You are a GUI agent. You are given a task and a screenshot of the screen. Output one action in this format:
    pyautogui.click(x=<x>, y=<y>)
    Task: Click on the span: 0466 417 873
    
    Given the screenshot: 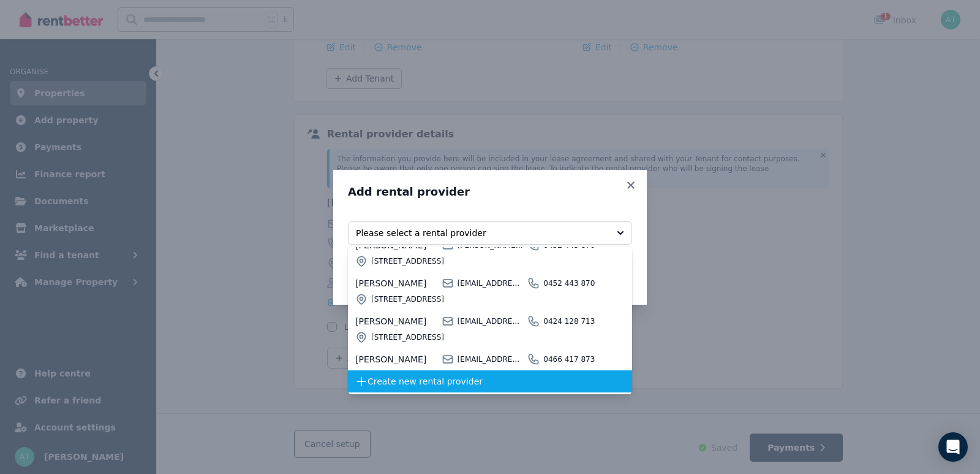 What is the action you would take?
    pyautogui.click(x=577, y=359)
    